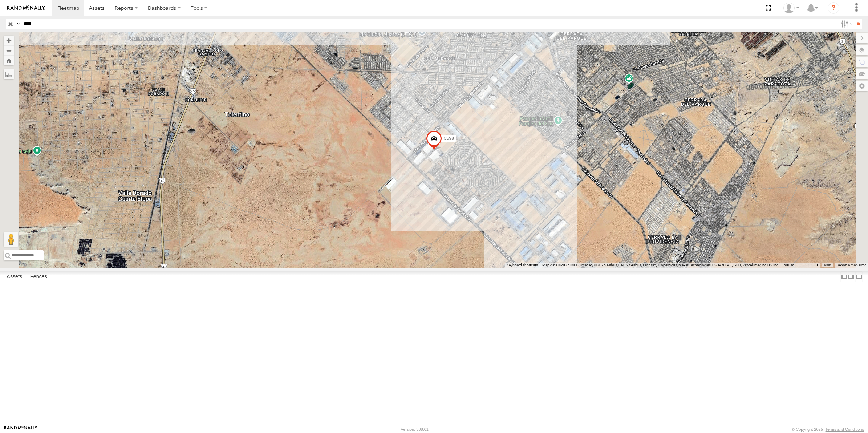 This screenshot has width=868, height=433. What do you see at coordinates (18, 24) in the screenshot?
I see `label: Search Query` at bounding box center [18, 24].